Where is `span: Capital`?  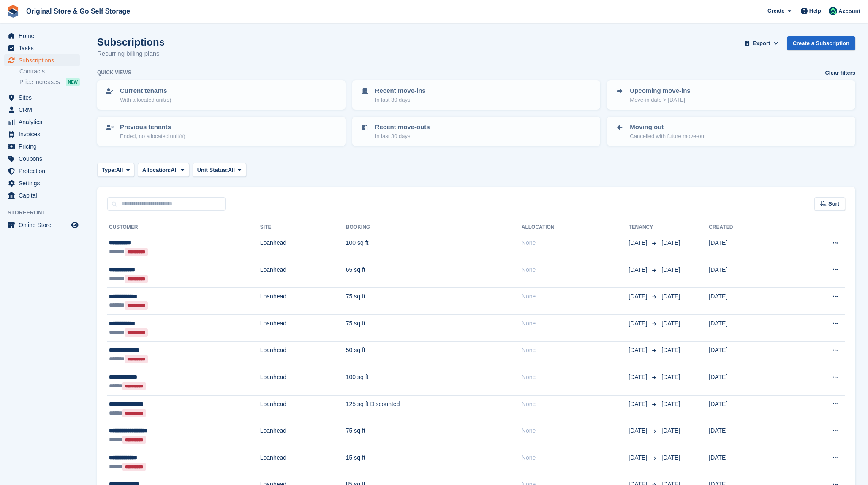 span: Capital is located at coordinates (44, 196).